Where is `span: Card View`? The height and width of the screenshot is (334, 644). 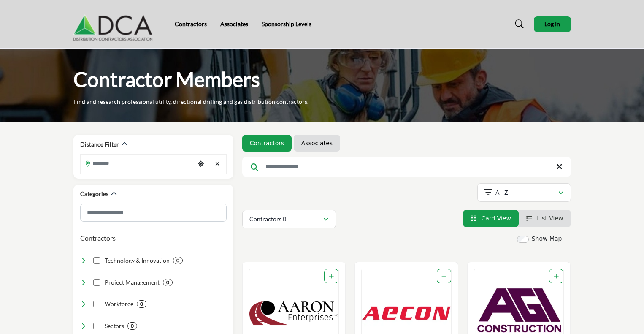
span: Card View is located at coordinates (496, 219).